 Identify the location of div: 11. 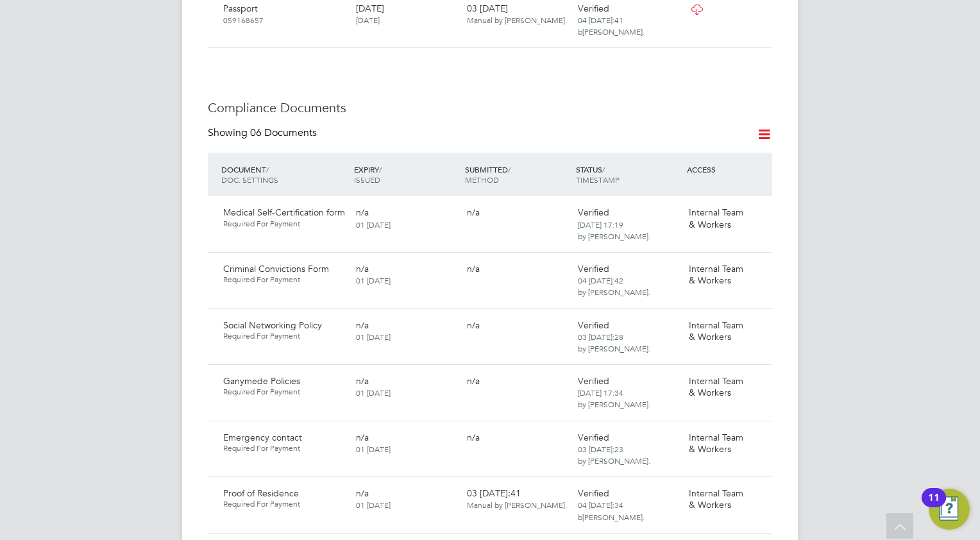
(934, 507).